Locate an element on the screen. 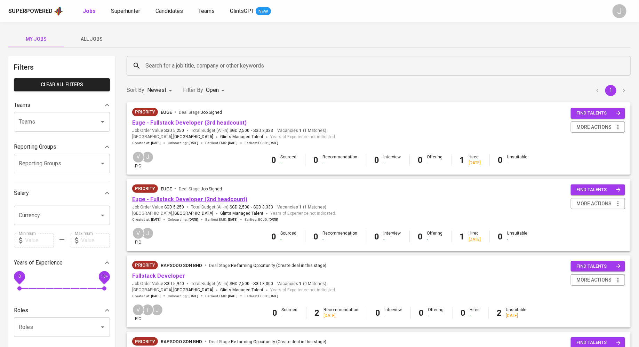 Image resolution: width=639 pixels, height=347 pixels. div: Years of Experience is located at coordinates (62, 263).